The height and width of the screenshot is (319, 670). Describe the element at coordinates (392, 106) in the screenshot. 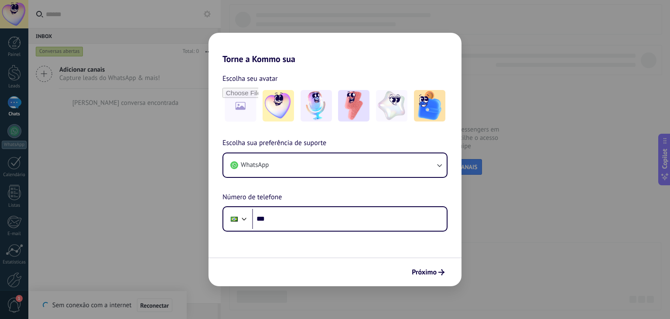

I see `img: -4.jpeg` at that location.